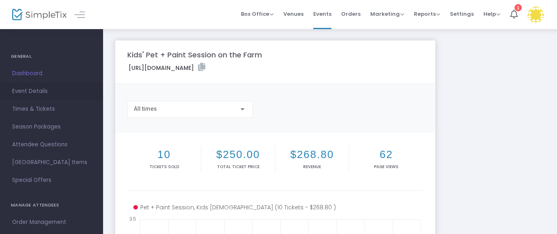 The height and width of the screenshot is (234, 557). Describe the element at coordinates (322, 14) in the screenshot. I see `span: Events` at that location.